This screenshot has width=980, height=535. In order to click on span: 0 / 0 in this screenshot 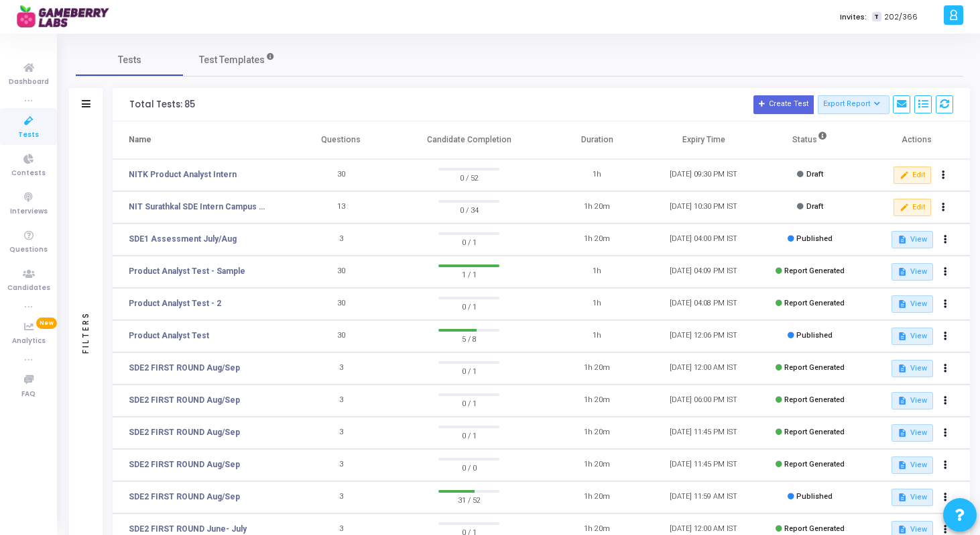, I will do `click(468, 467)`.